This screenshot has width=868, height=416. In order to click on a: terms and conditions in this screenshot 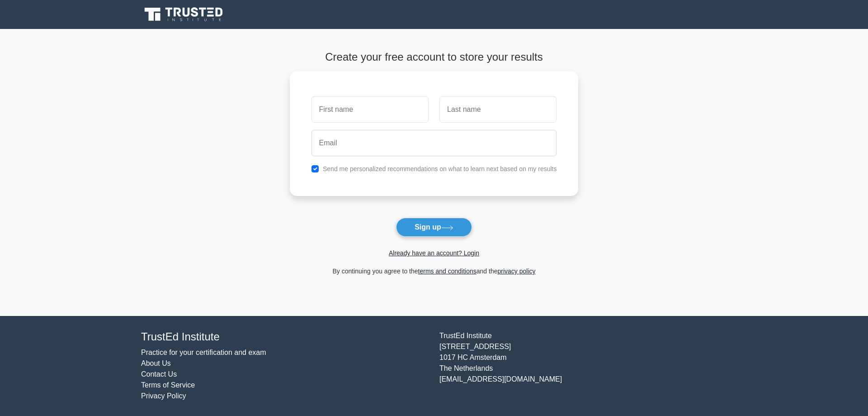, I will do `click(447, 271)`.